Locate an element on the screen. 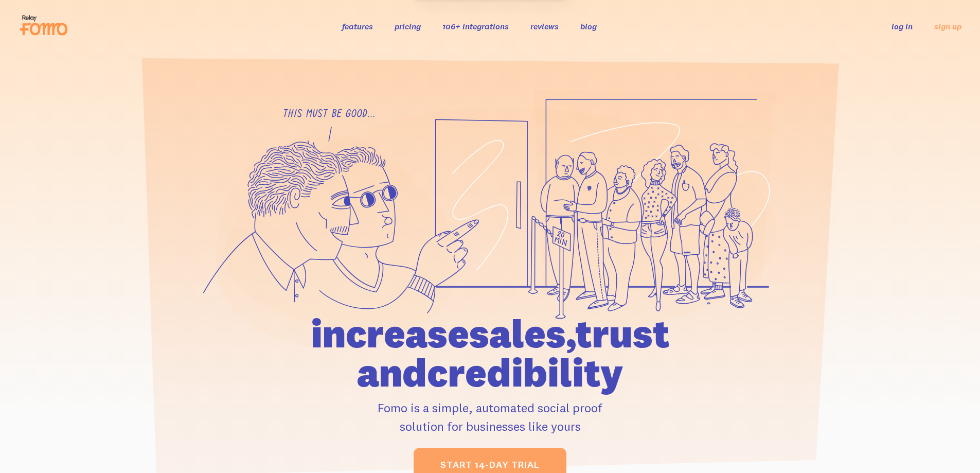 The image size is (980, 473). a: log in is located at coordinates (901, 26).